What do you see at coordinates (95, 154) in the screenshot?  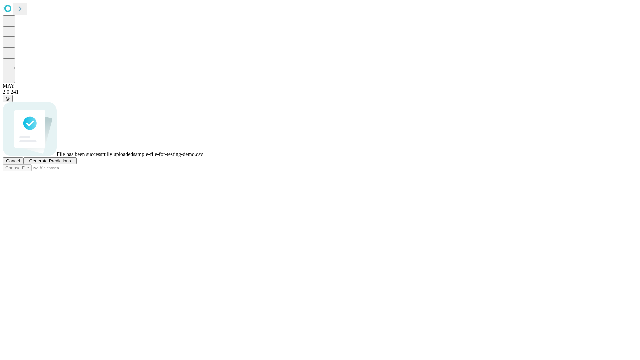 I see `span: File has been successfully uploaded` at bounding box center [95, 154].